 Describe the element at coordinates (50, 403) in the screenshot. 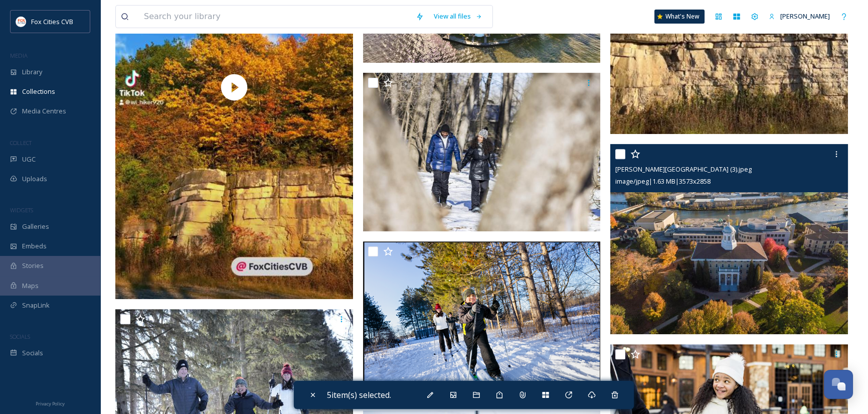

I see `span: Privacy Policy` at that location.